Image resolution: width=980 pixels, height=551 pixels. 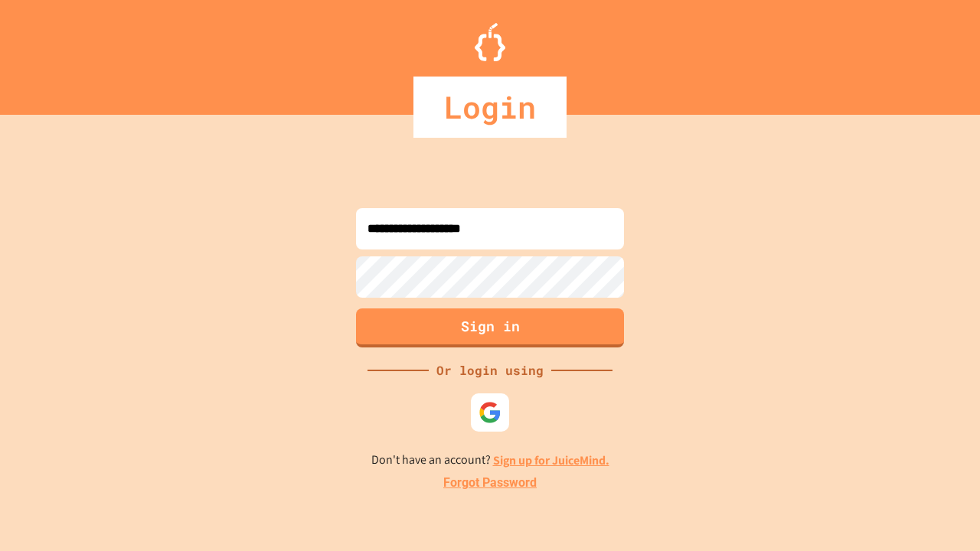 What do you see at coordinates (490, 412) in the screenshot?
I see `img: google-icon.svg` at bounding box center [490, 412].